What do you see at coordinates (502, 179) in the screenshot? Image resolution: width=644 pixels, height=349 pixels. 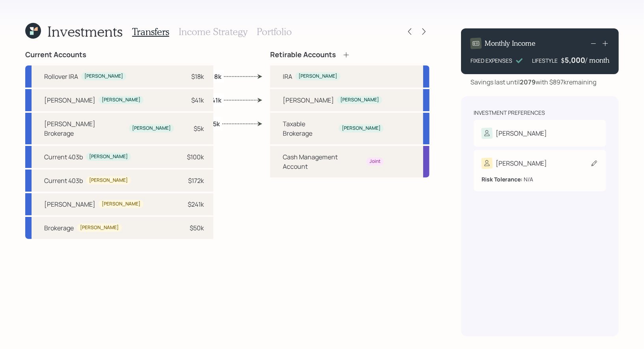 I see `b: Risk Tolerance:` at bounding box center [502, 179].